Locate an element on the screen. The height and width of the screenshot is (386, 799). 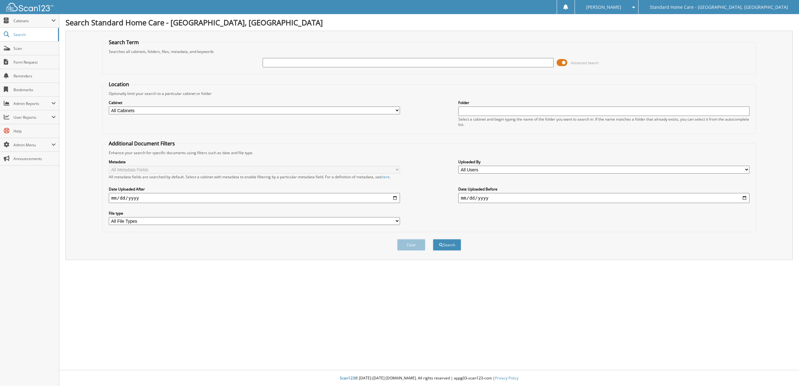
legend: Location is located at coordinates (119, 84).